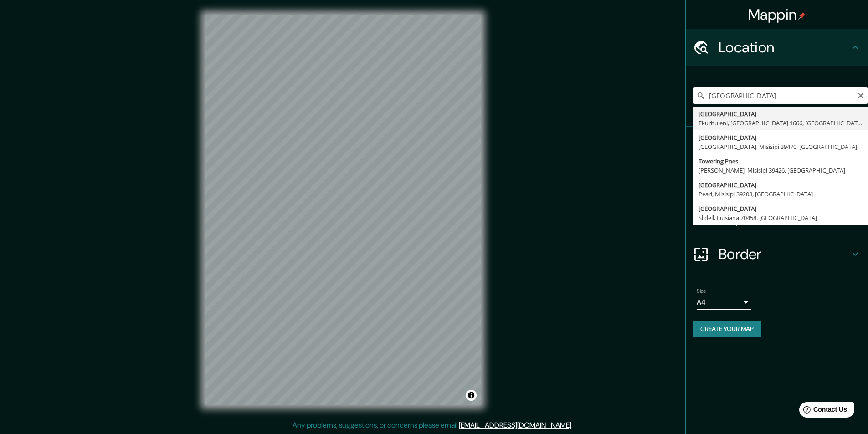 The height and width of the screenshot is (434, 868). Describe the element at coordinates (777, 181) in the screenshot. I see `div: Style` at that location.